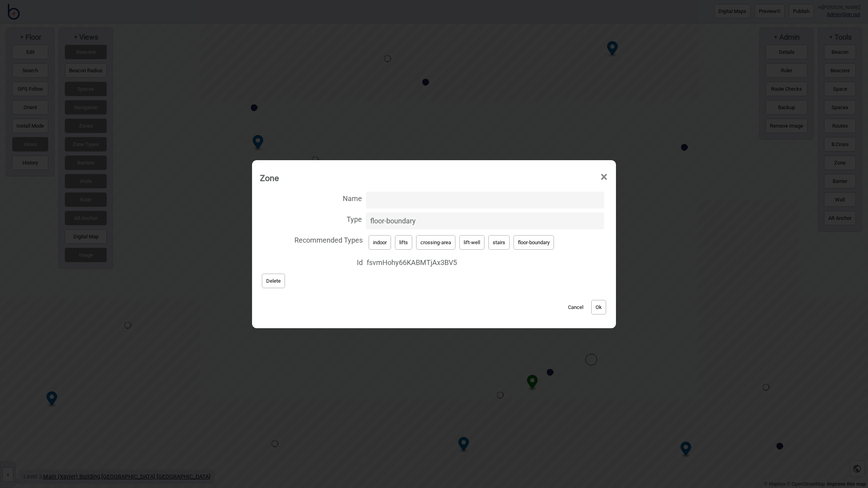 The width and height of the screenshot is (868, 488). I want to click on button: lifts, so click(404, 242).